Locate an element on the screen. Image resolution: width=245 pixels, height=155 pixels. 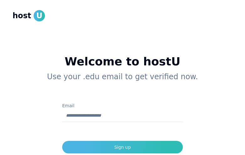
a: hostU is located at coordinates (29, 16).